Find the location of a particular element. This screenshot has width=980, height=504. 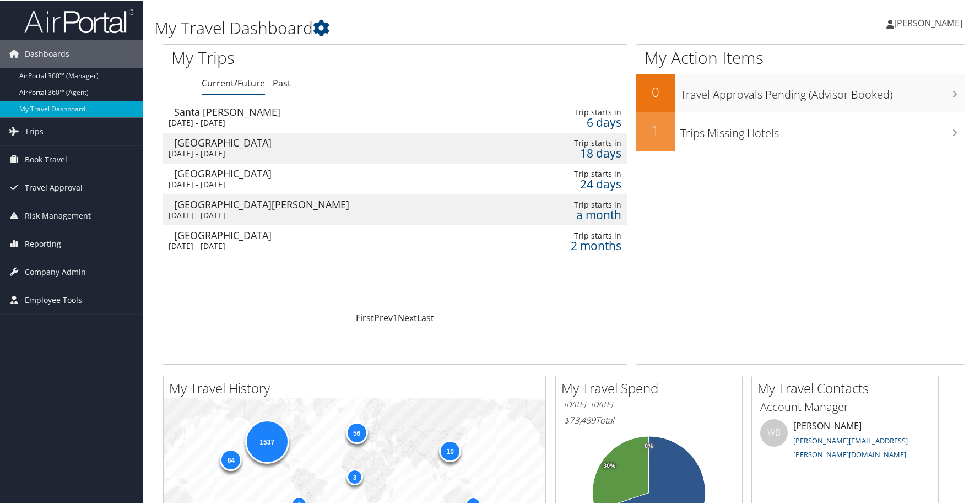

span: Dashboards is located at coordinates (47, 53).